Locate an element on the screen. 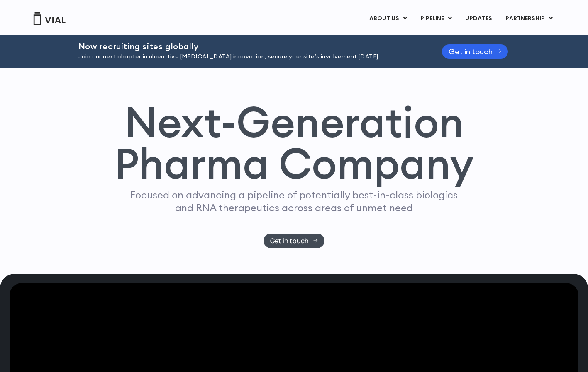  a: ABOUT USMenu Toggle is located at coordinates (388, 19).